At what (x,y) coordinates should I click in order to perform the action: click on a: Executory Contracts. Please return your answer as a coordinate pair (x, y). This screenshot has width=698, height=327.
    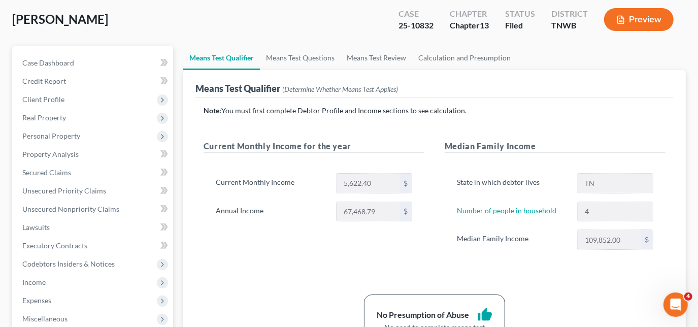
    Looking at the image, I should click on (93, 246).